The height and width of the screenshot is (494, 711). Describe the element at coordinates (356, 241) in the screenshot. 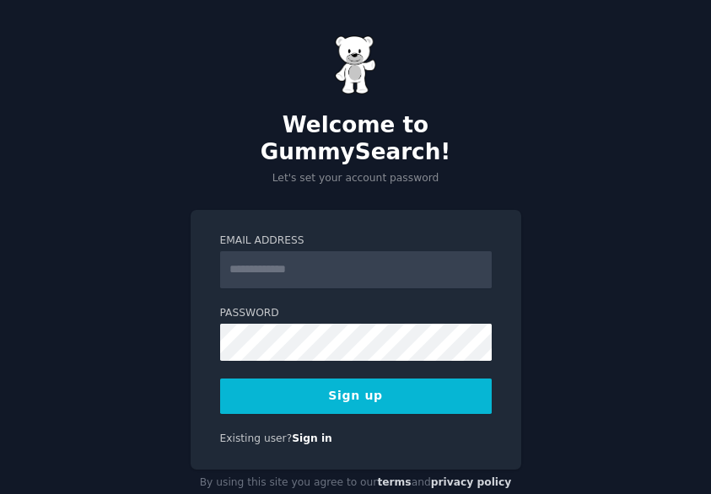

I see `label: Email Address` at that location.